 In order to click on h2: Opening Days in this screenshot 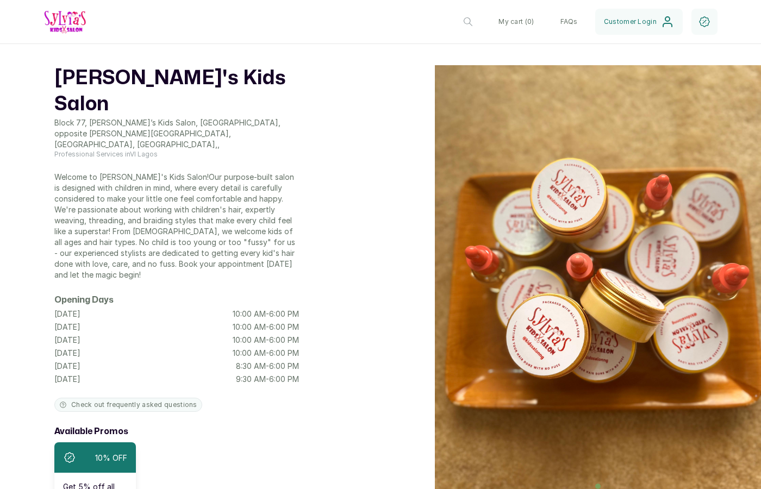, I will do `click(177, 300)`.